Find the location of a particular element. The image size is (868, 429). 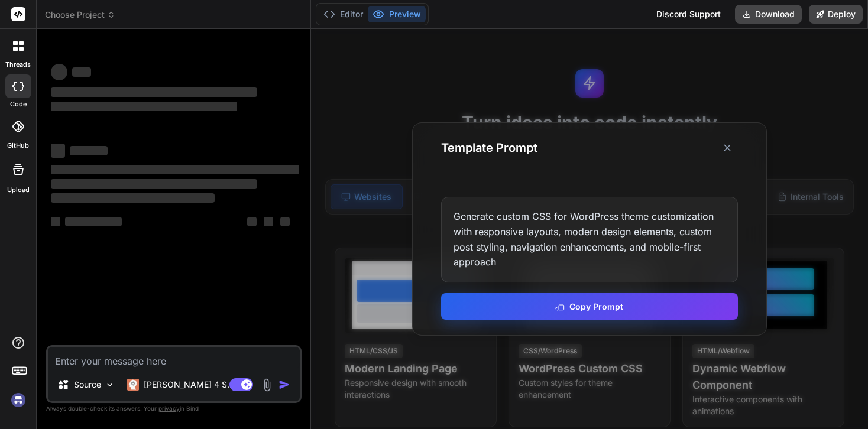

img: Claude 4 Sonnet is located at coordinates (133, 385).